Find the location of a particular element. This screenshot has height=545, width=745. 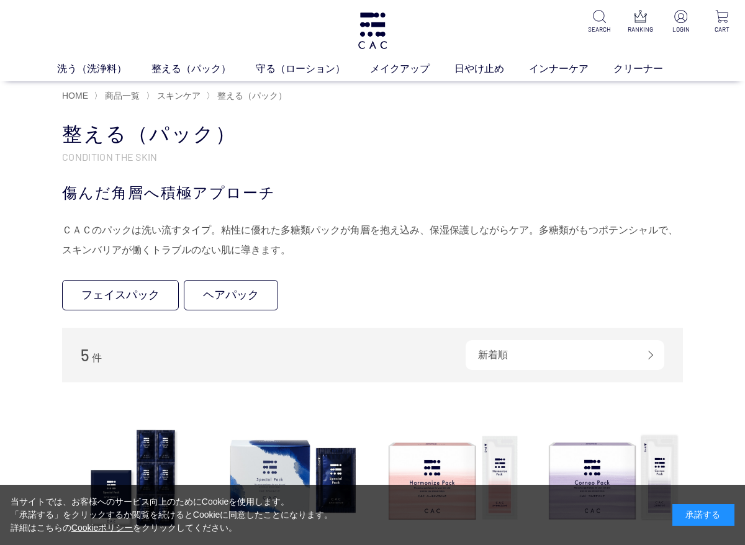

a: 日やけ止め is located at coordinates (491, 69).